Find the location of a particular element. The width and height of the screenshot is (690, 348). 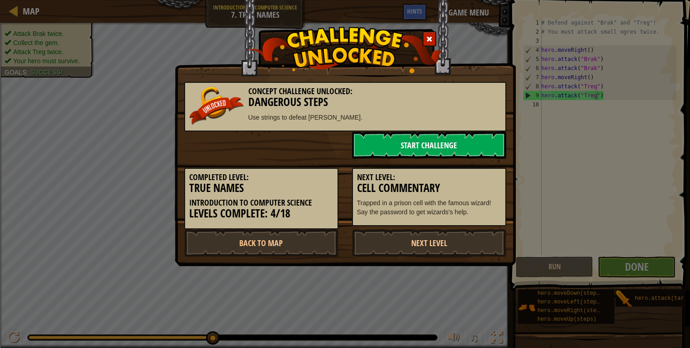

h3: Levels Complete: 4/18 is located at coordinates (261, 213).